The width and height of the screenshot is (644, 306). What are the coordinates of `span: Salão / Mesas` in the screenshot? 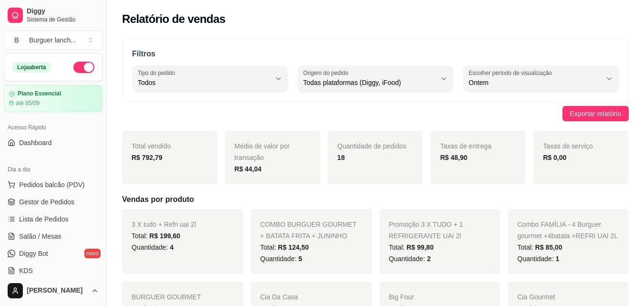 It's located at (40, 236).